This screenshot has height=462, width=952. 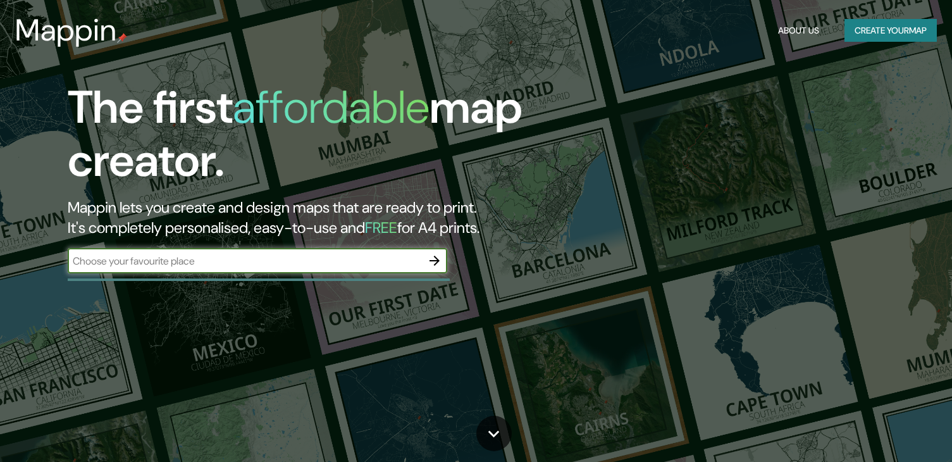 I want to click on h1: The first map creator., so click(x=305, y=139).